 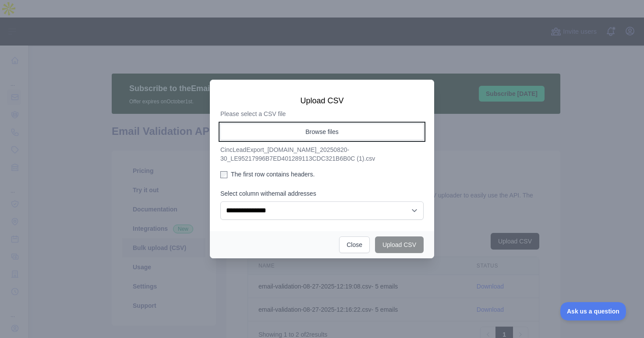 What do you see at coordinates (322, 101) in the screenshot?
I see `h3: Upload CSV` at bounding box center [322, 101].